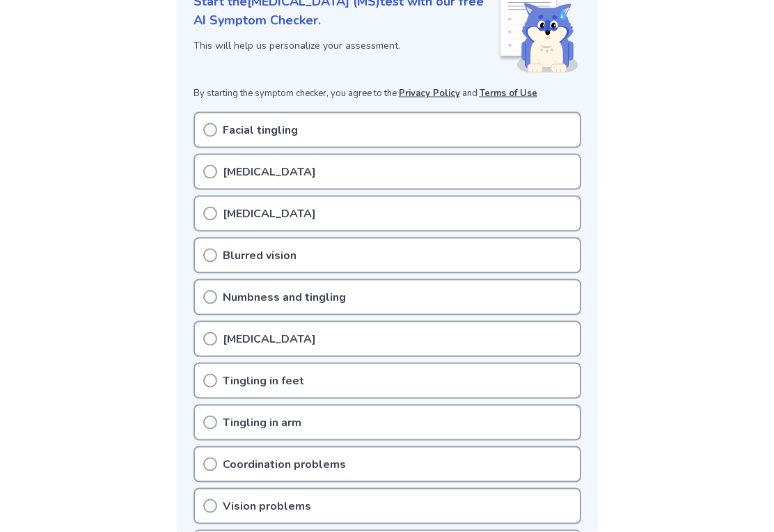 The width and height of the screenshot is (774, 532). Describe the element at coordinates (284, 464) in the screenshot. I see `p: Coordination problems` at that location.